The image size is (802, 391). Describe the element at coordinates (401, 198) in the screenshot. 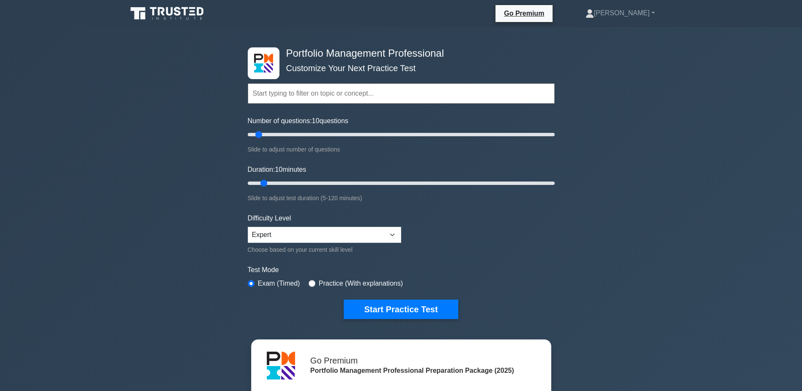

I see `div: Slide to adjust test duration (5-120 minutes)` at that location.